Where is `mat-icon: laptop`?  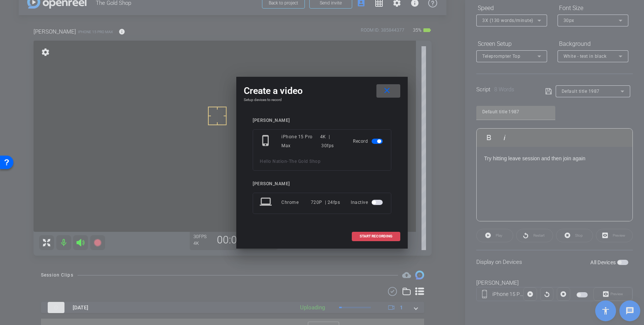
mat-icon: laptop is located at coordinates (266, 202).